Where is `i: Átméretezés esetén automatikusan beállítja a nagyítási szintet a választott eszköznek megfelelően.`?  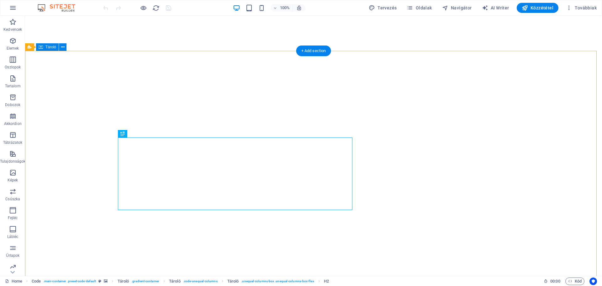
i: Átméretezés esetén automatikusan beállítja a nagyítási szintet a választott eszköznek megfelelően. is located at coordinates (299, 8).